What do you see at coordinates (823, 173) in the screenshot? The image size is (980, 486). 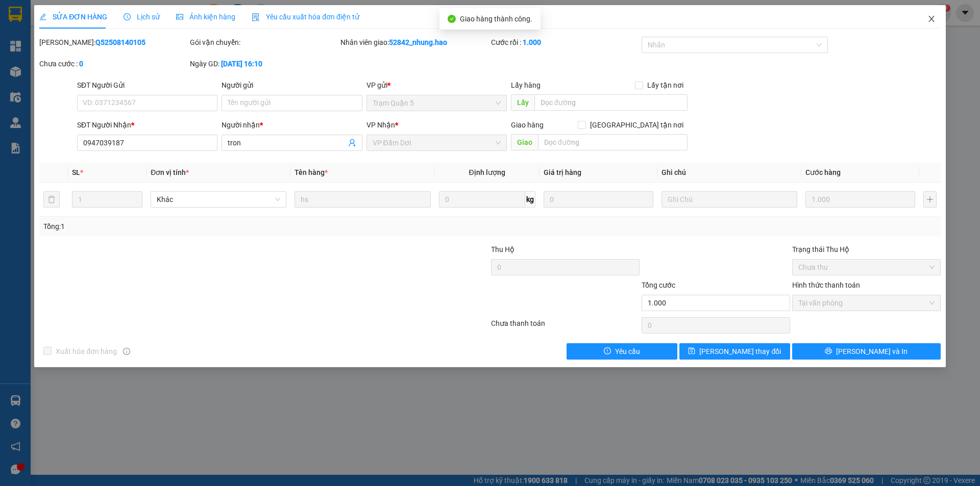 I see `span: Cước hàng` at bounding box center [823, 173].